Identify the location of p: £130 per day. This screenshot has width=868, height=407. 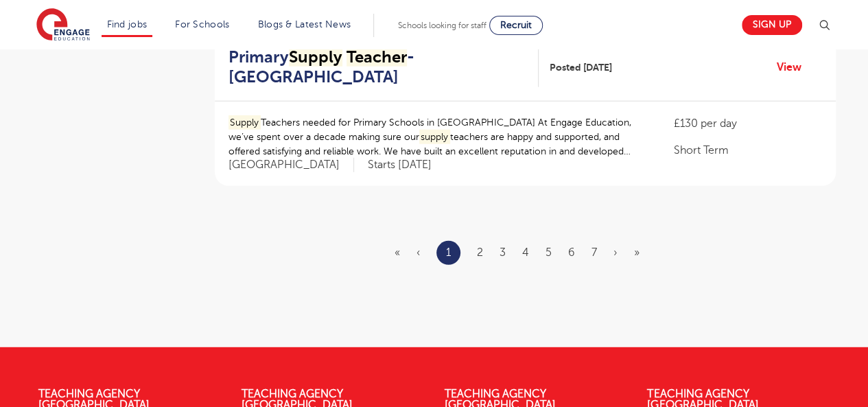
(747, 124).